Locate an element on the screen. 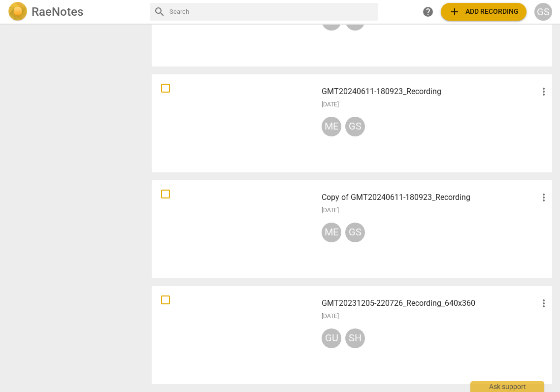  button: Upload is located at coordinates (483, 12).